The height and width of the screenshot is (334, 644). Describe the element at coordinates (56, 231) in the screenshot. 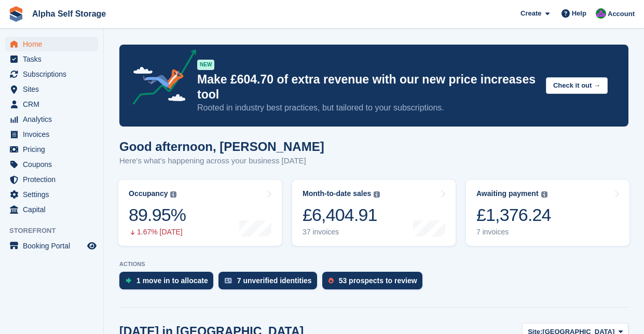

I see `span: Storefront` at that location.